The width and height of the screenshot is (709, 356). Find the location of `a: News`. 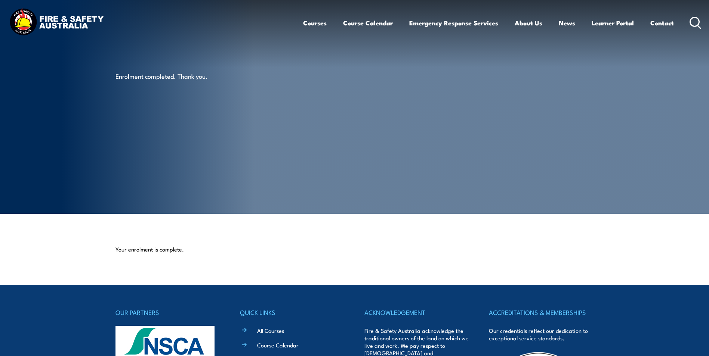

a: News is located at coordinates (567, 23).